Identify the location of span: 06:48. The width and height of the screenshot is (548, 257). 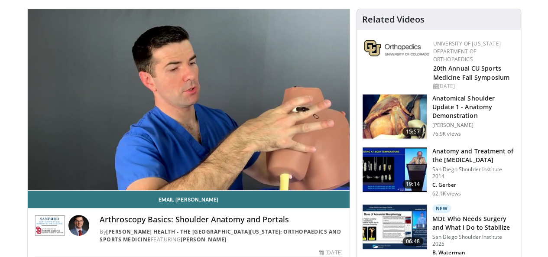
(413, 241).